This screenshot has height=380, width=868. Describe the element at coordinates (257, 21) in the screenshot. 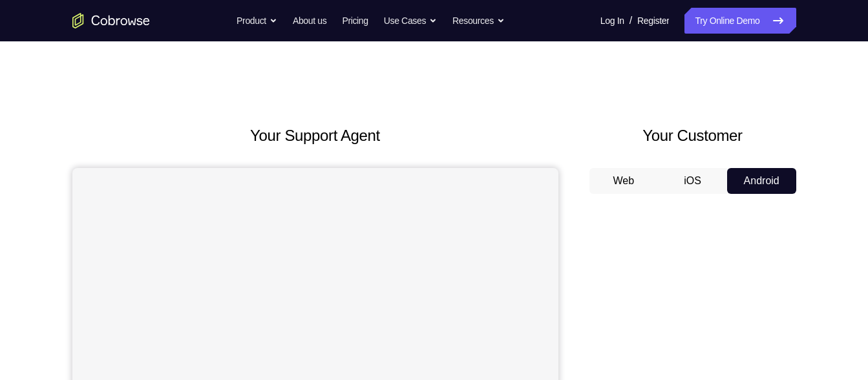

I see `button: Product` at that location.